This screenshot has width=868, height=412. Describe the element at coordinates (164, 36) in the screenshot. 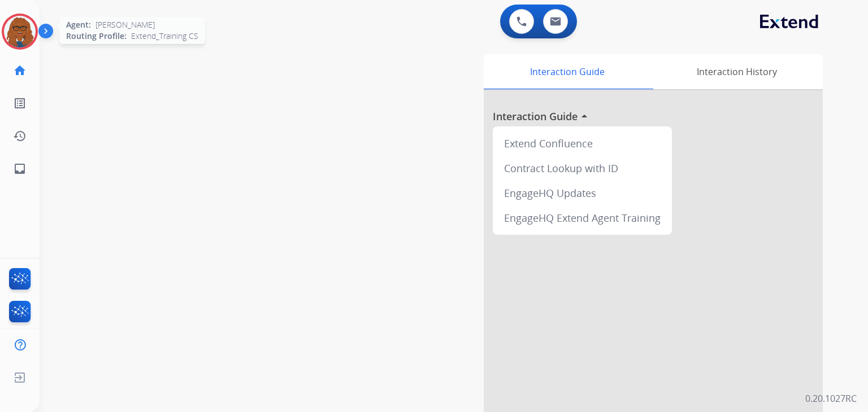

I see `span: Extend_Training CS` at that location.